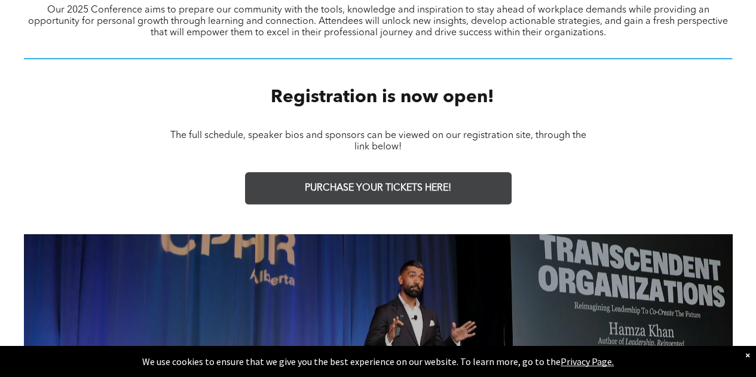 The image size is (756, 377). I want to click on span: Our 2025 Conference aims to prepare our community with the tools, knowledge and inspiration to st..., so click(378, 22).